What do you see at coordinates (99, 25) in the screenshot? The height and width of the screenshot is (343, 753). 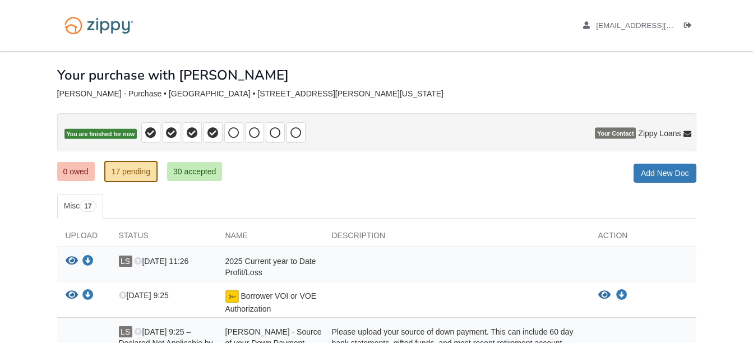 I see `img: Logo` at bounding box center [99, 25].